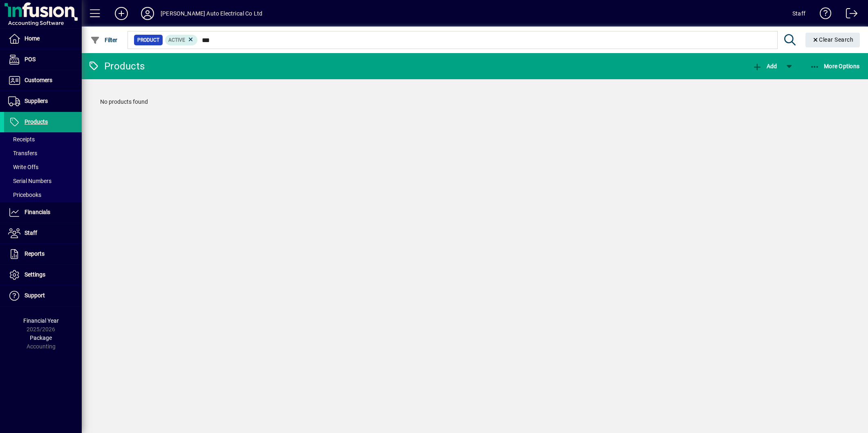  I want to click on span: Serial Numbers, so click(30, 181).